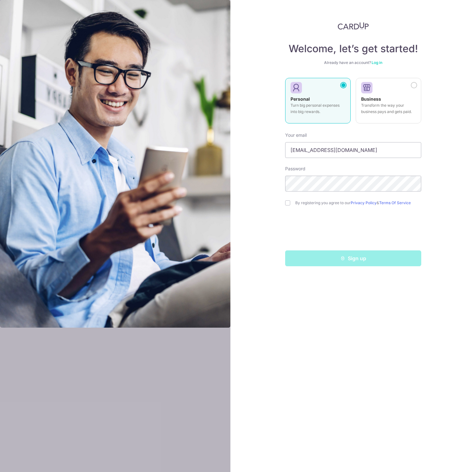 The width and height of the screenshot is (476, 472). I want to click on label: Password, so click(295, 169).